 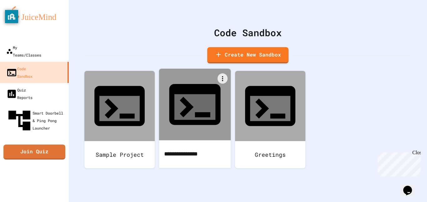 I want to click on div: Sample Project, so click(x=119, y=155).